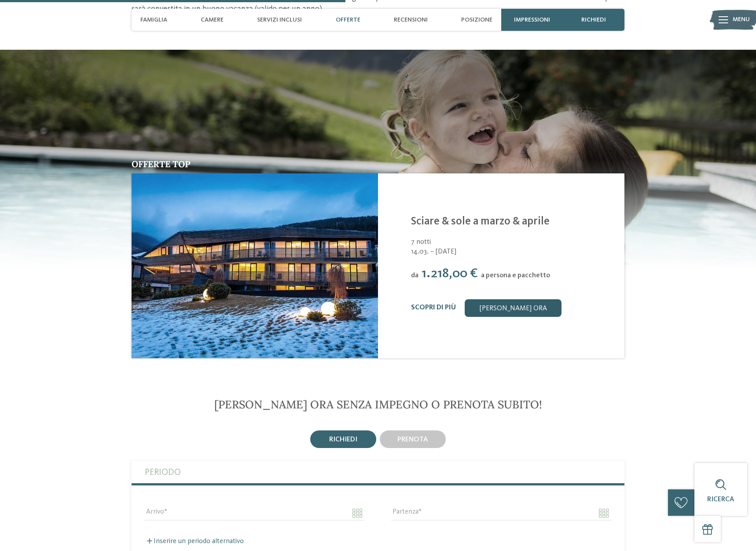 The width and height of the screenshot is (756, 551). What do you see at coordinates (434, 307) in the screenshot?
I see `a: Scopri di più` at bounding box center [434, 307].